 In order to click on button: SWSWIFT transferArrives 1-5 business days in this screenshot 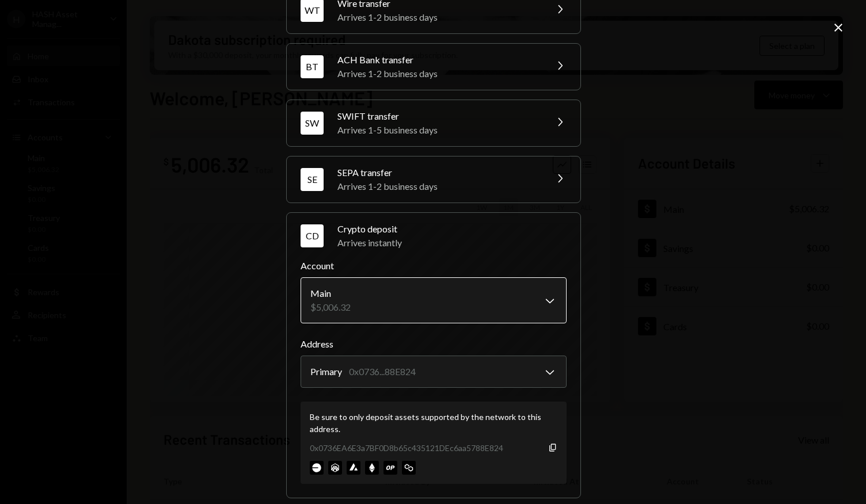, I will do `click(433, 123)`.